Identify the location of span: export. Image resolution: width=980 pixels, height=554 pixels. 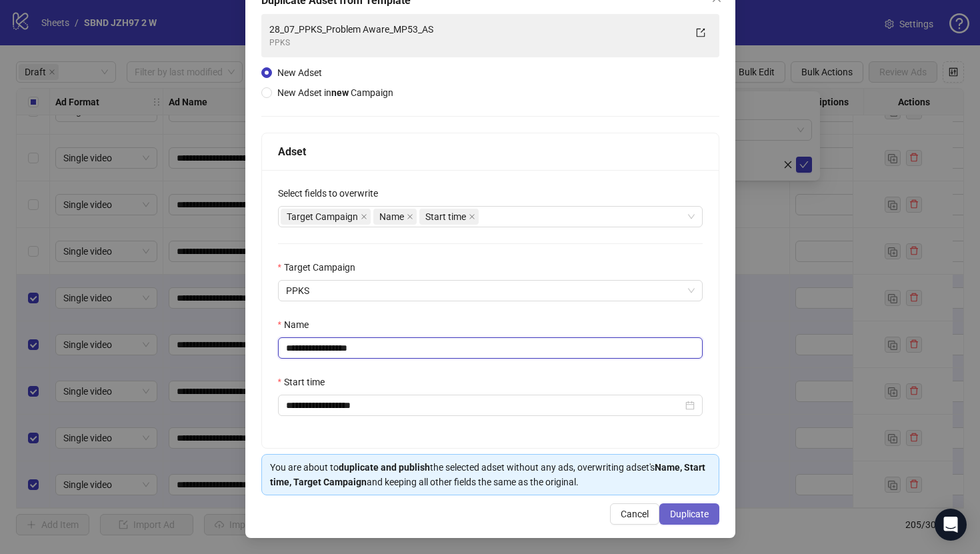
(701, 33).